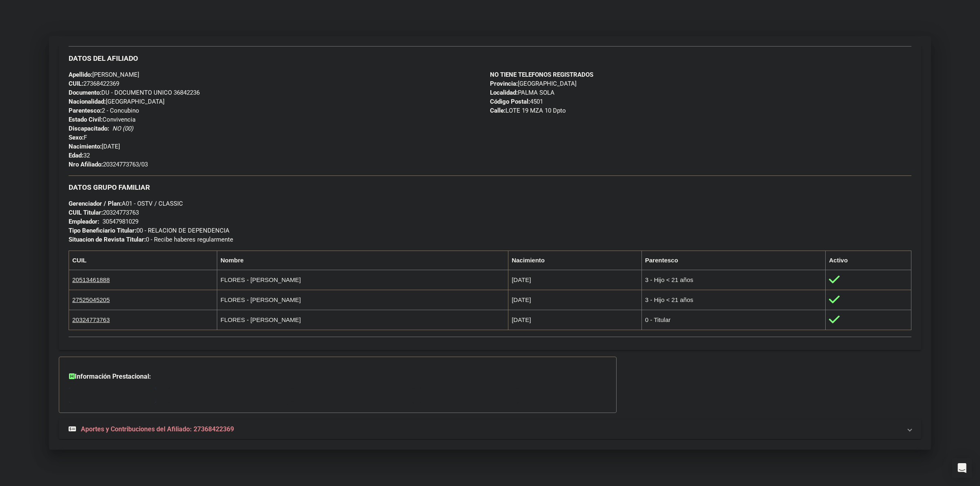 Image resolution: width=980 pixels, height=486 pixels. I want to click on strong: CUIL:, so click(76, 84).